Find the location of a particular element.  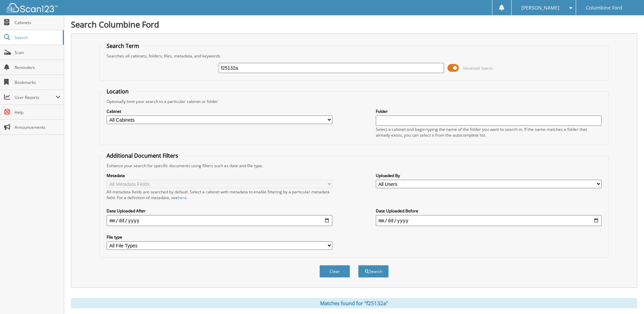

span: Columbine Ford is located at coordinates (604, 8).